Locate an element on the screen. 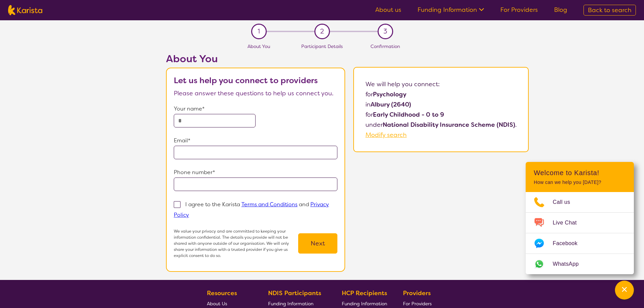  p: We will help you connect: is located at coordinates (441, 84).